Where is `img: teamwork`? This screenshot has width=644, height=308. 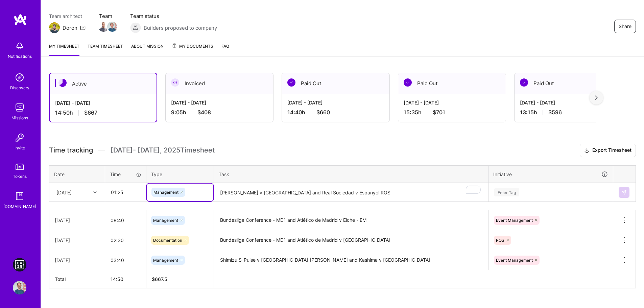
img: teamwork is located at coordinates (20, 108).